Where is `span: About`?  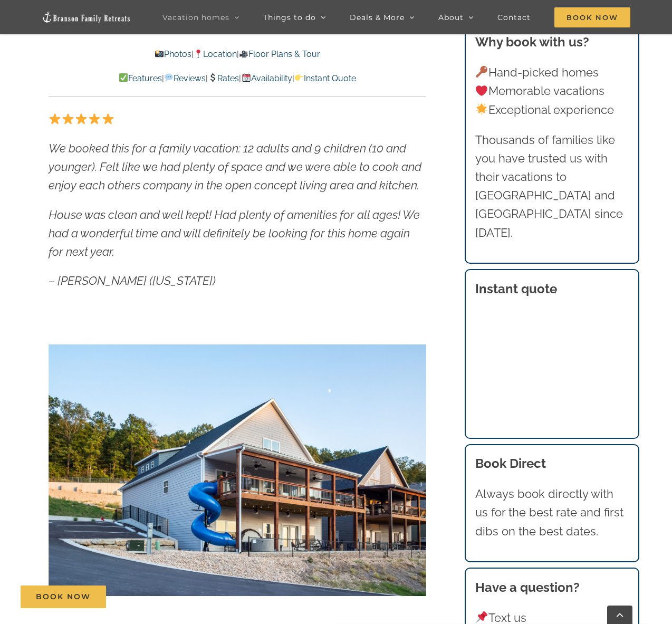
span: About is located at coordinates (451, 18).